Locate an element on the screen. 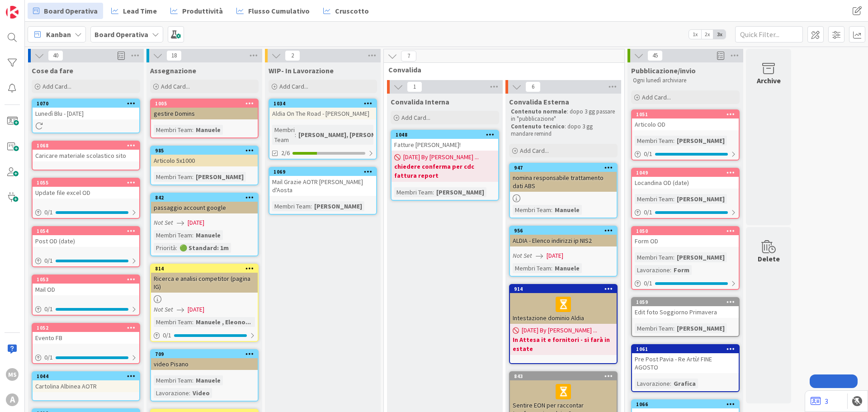 This screenshot has width=868, height=412. a: 947nomina responsabile trattamento dati ABSMembri Team:Manuele is located at coordinates (563, 190).